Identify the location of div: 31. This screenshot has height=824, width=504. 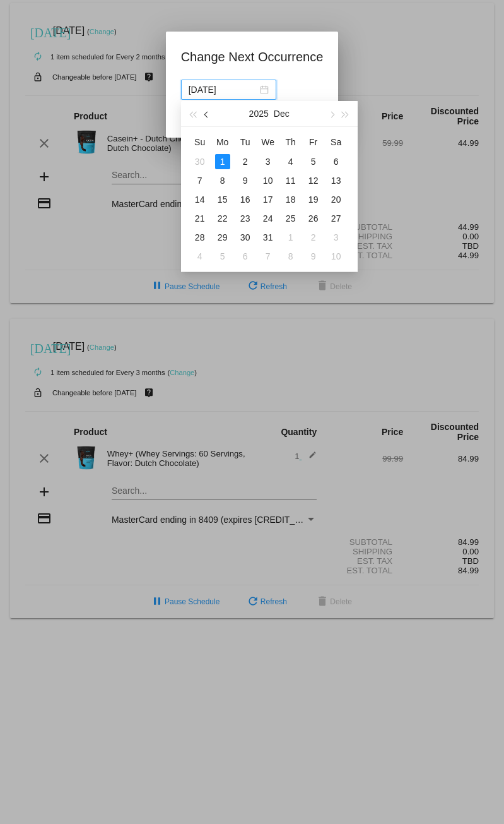
(269, 237).